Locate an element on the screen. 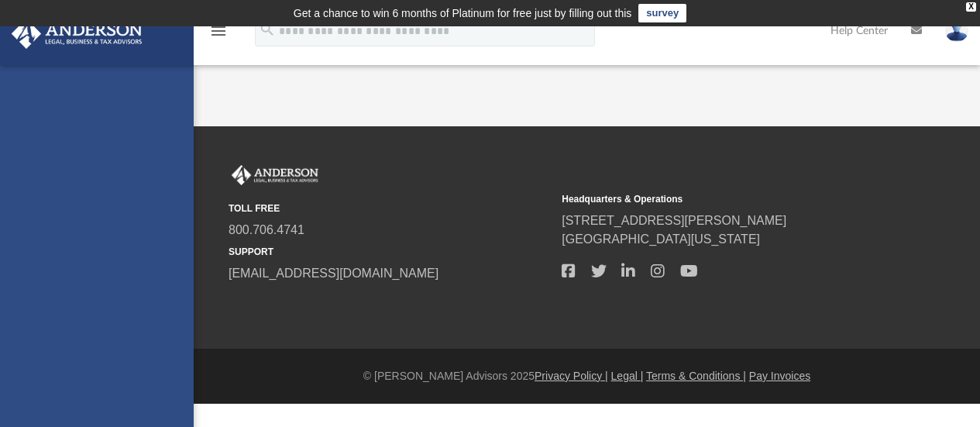  a: menu is located at coordinates (218, 35).